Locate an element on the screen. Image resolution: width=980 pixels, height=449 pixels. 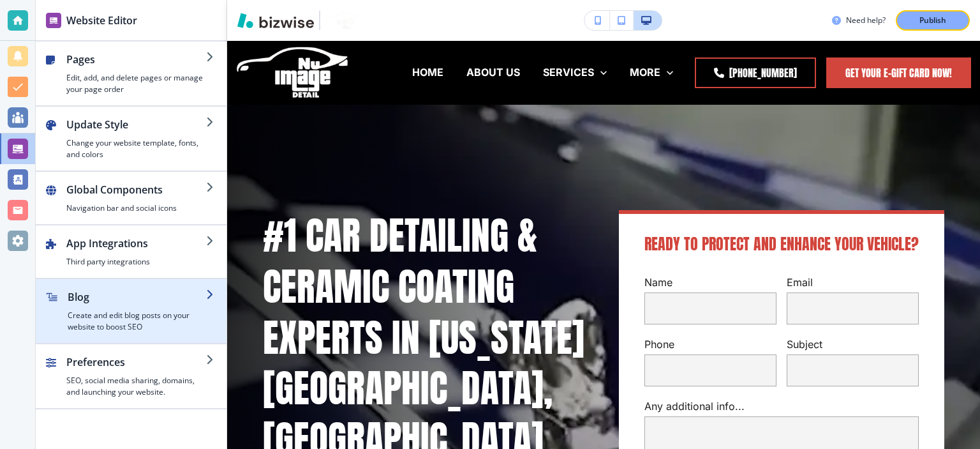
h2: Preferences is located at coordinates (136, 362).